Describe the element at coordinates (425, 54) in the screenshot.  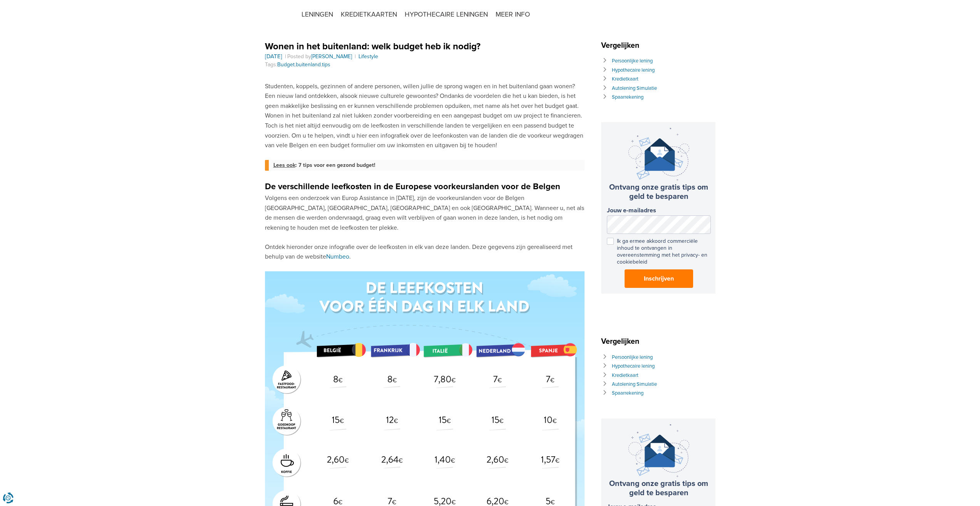
I see `header: Tags: , ,` at that location.